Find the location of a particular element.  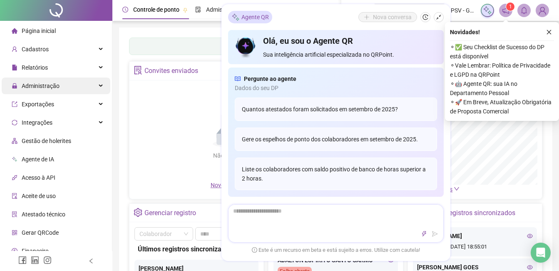

div: Não há dados is located at coordinates (231, 155).